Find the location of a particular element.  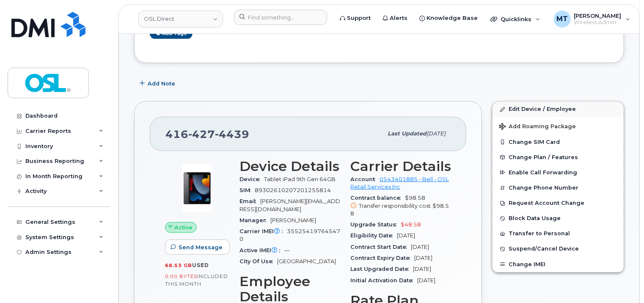

span: Manager is located at coordinates (255, 220).